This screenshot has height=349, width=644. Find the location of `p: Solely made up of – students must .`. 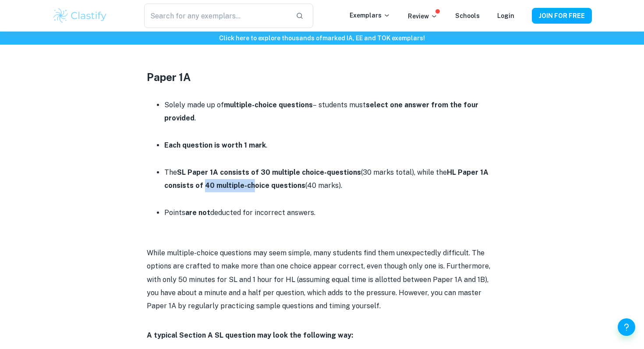

p: Solely made up of – students must . is located at coordinates (331, 111).